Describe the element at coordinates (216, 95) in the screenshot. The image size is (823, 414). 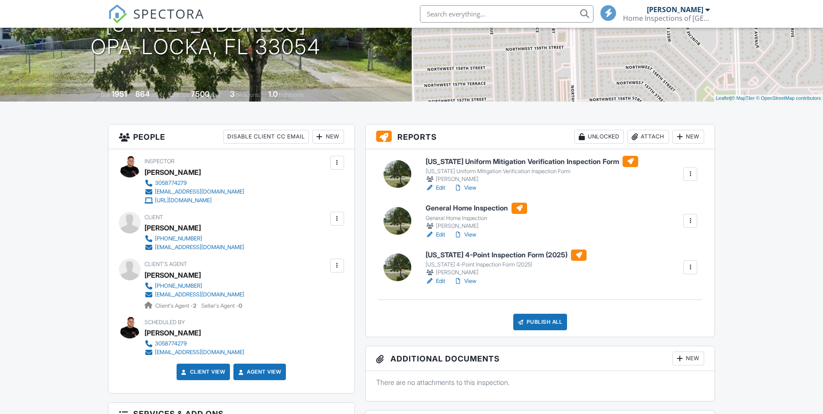
I see `span: sq.ft.` at that location.